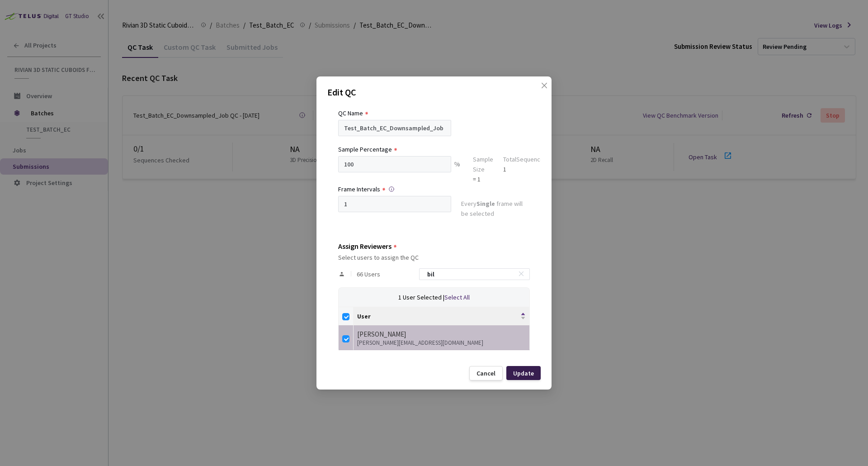 The width and height of the screenshot is (868, 466). Describe the element at coordinates (368, 274) in the screenshot. I see `span: 66 Users` at that location.